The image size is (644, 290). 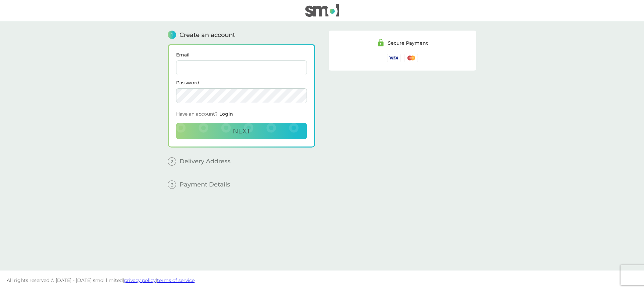 What do you see at coordinates (204, 185) in the screenshot?
I see `span: Payment Details` at bounding box center [204, 185].